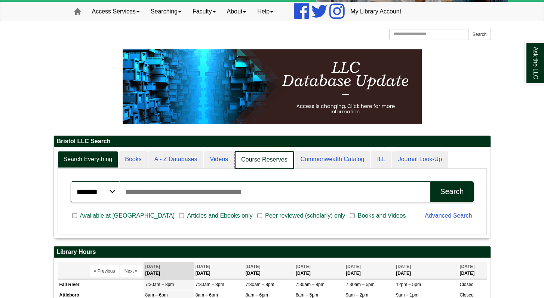 Image resolution: width=544 pixels, height=298 pixels. Describe the element at coordinates (381, 159) in the screenshot. I see `a: ILL` at that location.